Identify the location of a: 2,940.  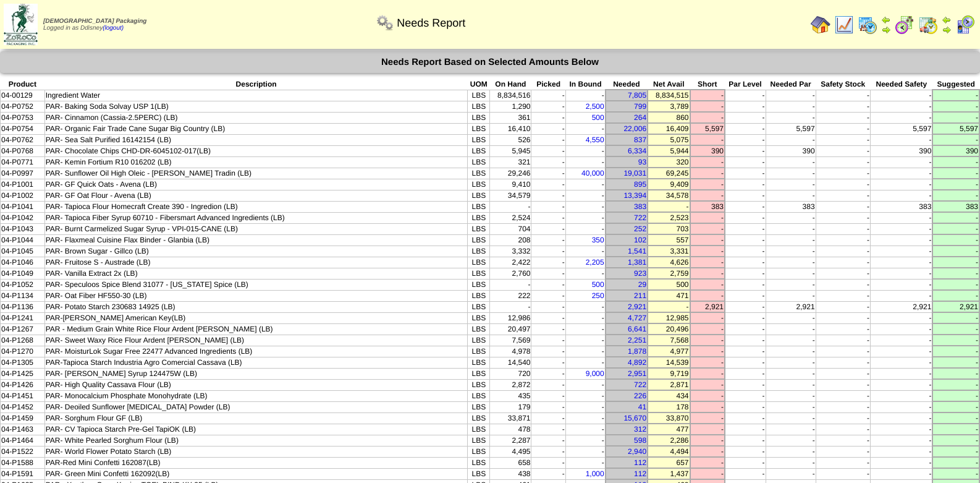
(637, 451).